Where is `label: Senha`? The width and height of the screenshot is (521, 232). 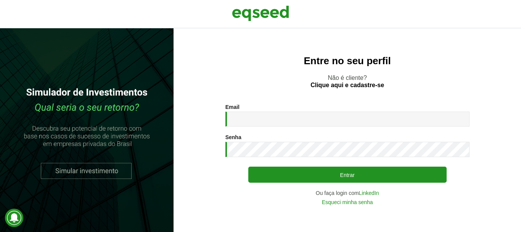 label: Senha is located at coordinates (234, 137).